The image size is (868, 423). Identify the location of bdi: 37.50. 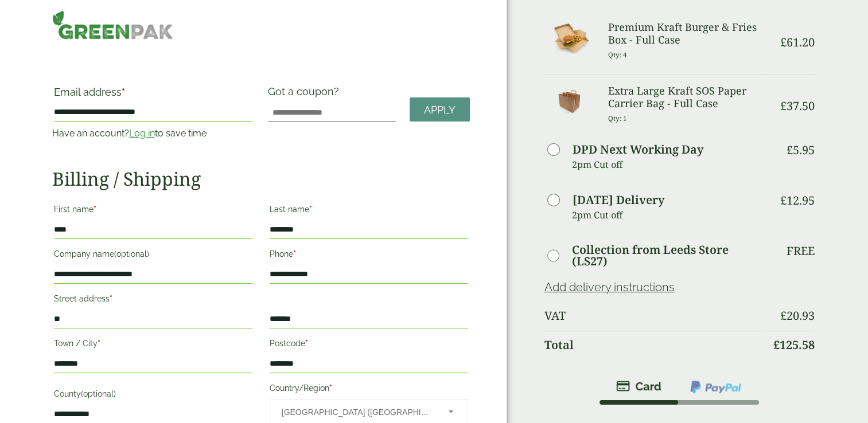
(797, 106).